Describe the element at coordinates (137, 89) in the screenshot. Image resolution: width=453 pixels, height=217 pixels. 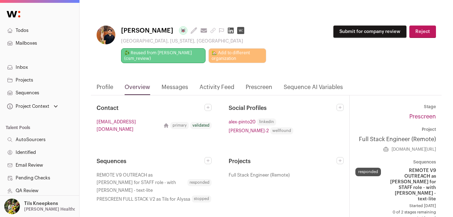
I see `a: Overview` at that location.